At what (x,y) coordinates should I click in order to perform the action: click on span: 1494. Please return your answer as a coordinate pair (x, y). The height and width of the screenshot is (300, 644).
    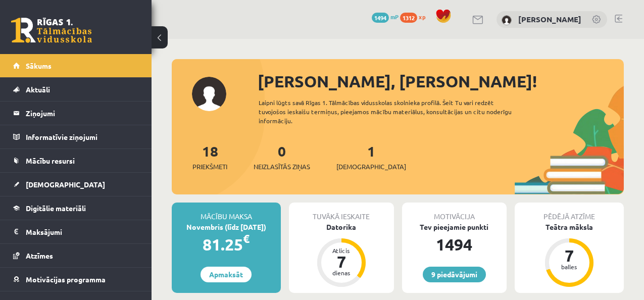
    Looking at the image, I should click on (380, 18).